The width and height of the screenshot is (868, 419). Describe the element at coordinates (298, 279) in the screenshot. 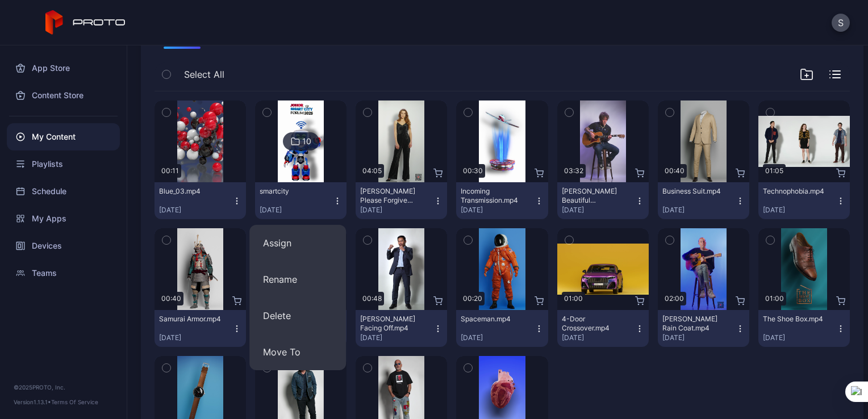

I see `button: Rename` at that location.